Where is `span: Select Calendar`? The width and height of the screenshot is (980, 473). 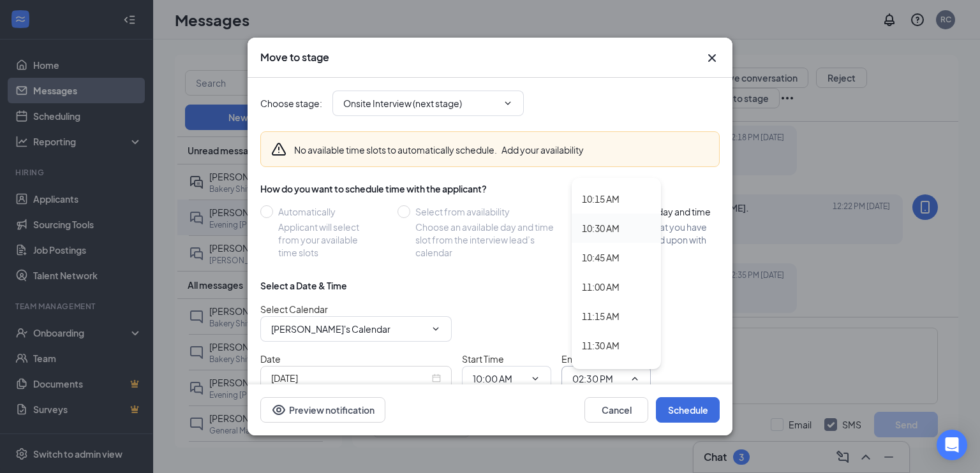 span: Select Calendar is located at coordinates (294, 310).